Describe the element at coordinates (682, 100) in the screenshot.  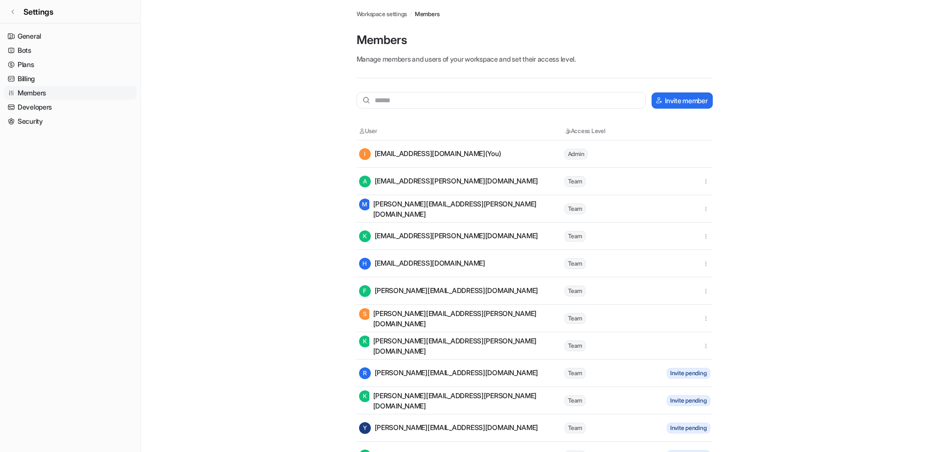
I see `button: Invite member` at that location.